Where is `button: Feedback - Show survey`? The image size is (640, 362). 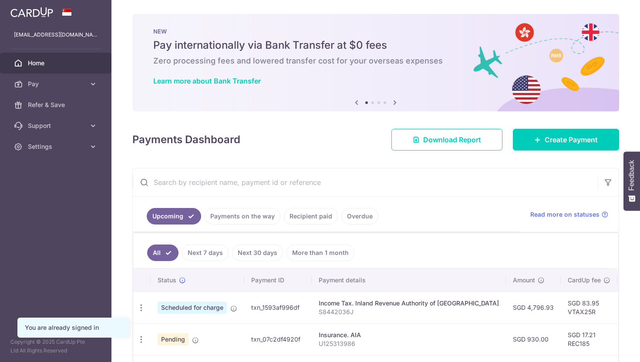
button: Feedback - Show survey is located at coordinates (632, 181).